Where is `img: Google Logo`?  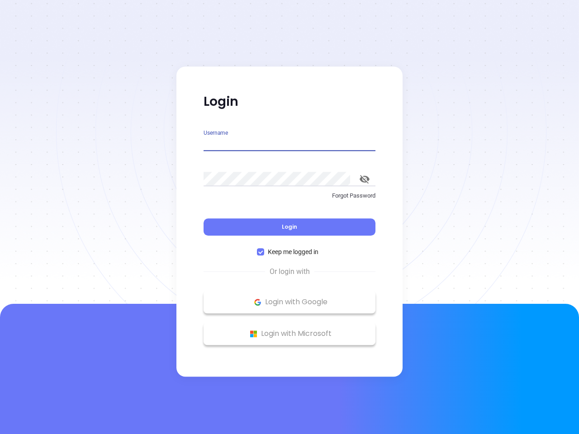 img: Google Logo is located at coordinates (257, 302).